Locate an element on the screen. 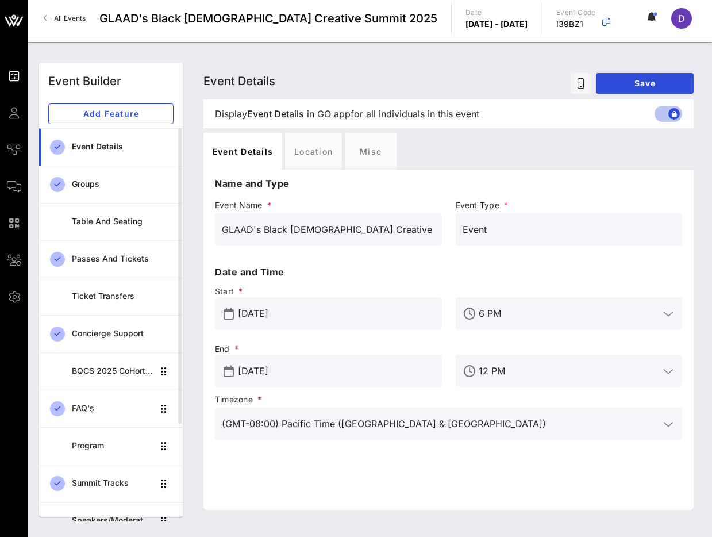  span: All Events is located at coordinates (70, 18).